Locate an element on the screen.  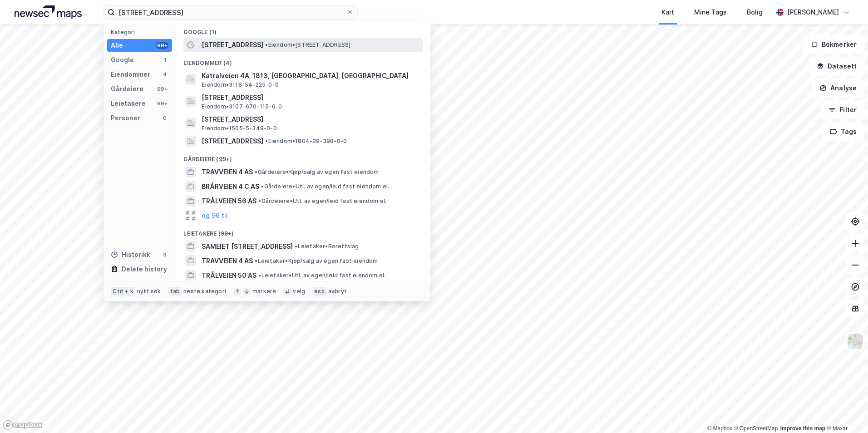
span: Eiendom • 3107-670-115-0-0 is located at coordinates (241, 107).